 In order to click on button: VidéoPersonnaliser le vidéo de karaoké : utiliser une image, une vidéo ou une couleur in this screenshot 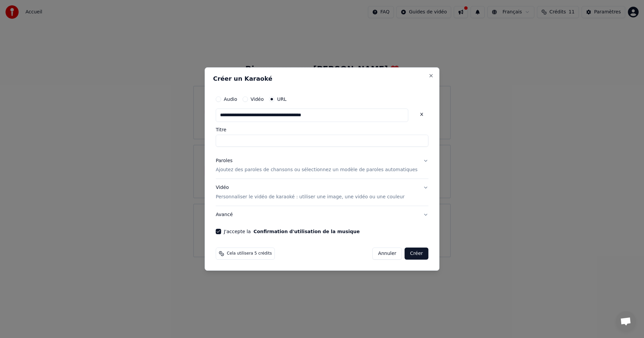, I will do `click(322, 193)`.